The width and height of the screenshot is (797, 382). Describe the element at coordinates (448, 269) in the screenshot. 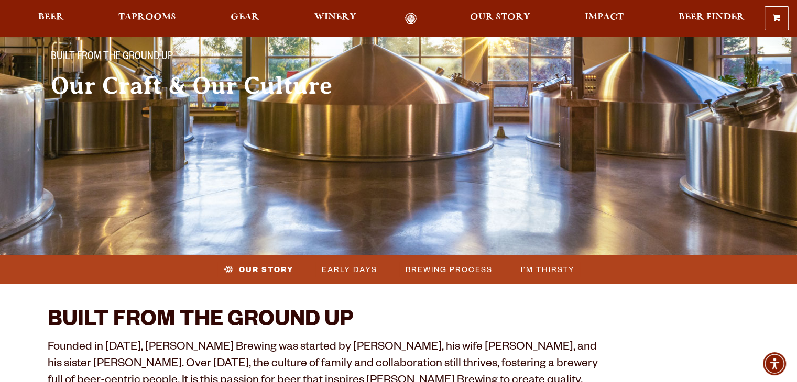

I see `a: Brewing Process` at that location.